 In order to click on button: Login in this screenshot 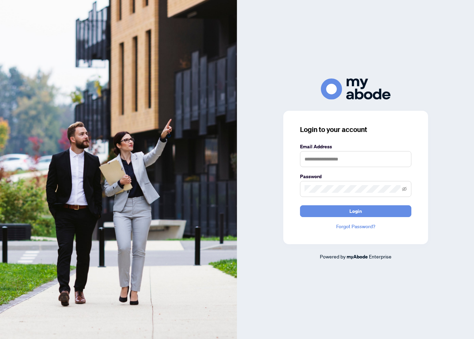, I will do `click(355, 211)`.